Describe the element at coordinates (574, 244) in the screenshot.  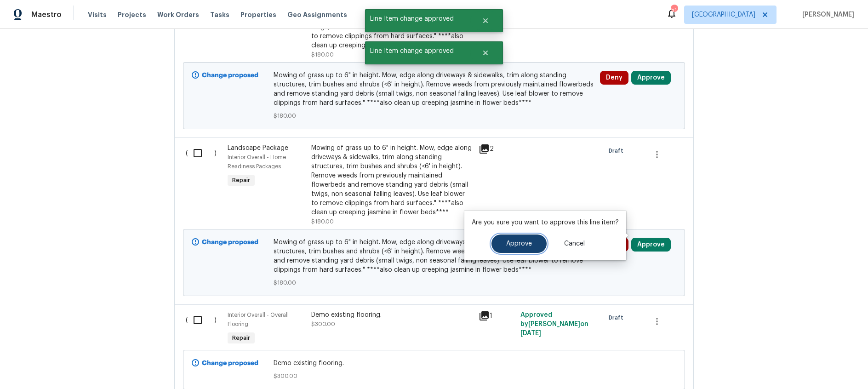
I see `button: Cancel` at that location.